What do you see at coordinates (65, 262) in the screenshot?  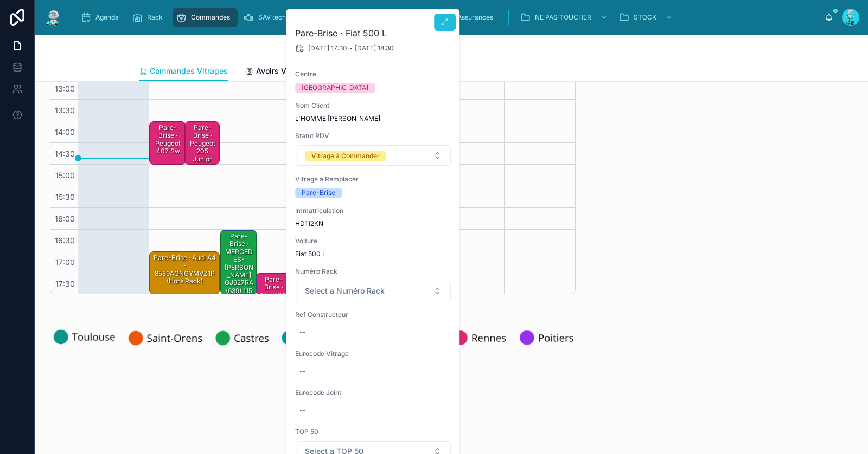 I see `span: 17:00` at bounding box center [65, 262].